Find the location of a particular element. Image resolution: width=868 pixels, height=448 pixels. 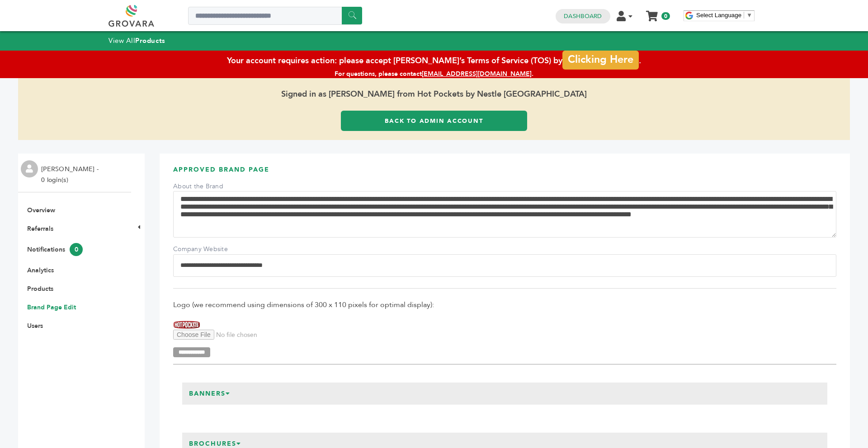

a: Brand Page Edit is located at coordinates (51, 307).